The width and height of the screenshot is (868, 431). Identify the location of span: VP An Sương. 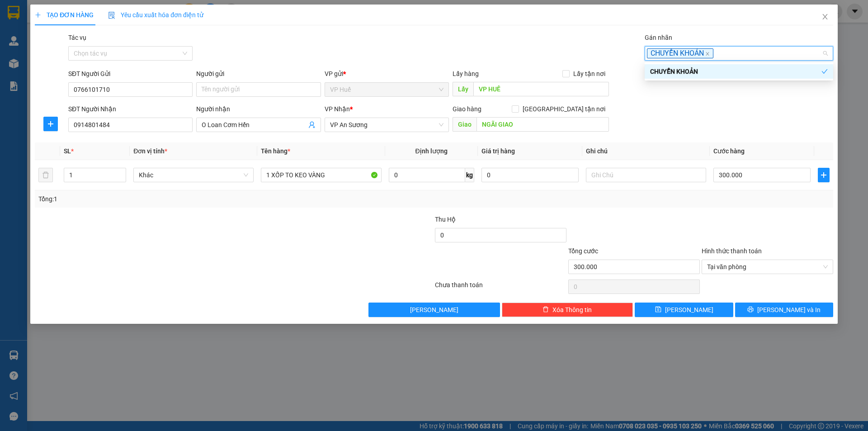
(386, 124).